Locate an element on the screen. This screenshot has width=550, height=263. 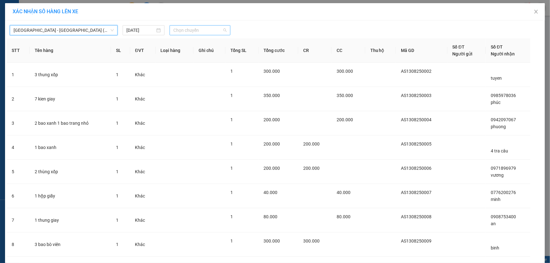
span: binh is located at coordinates (495, 248).